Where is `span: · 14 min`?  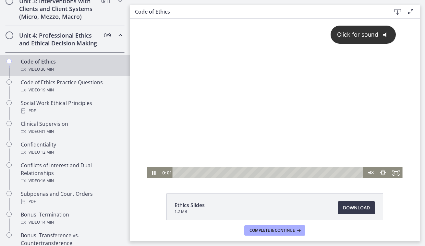
span: · 14 min is located at coordinates (47, 223).